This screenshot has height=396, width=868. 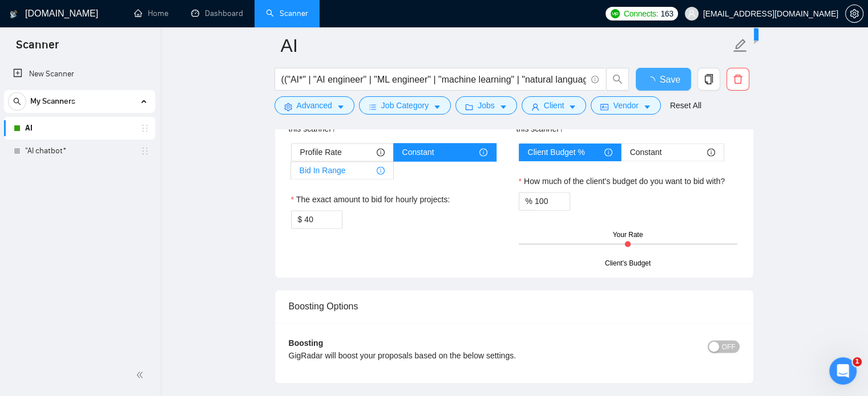 What do you see at coordinates (373, 106) in the screenshot?
I see `span: bars` at bounding box center [373, 106].